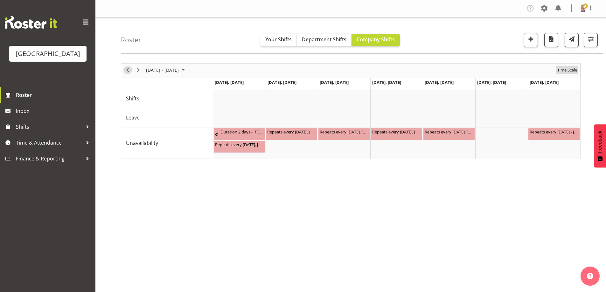 This screenshot has height=292, width=606. I want to click on div: previous period, so click(127, 70).